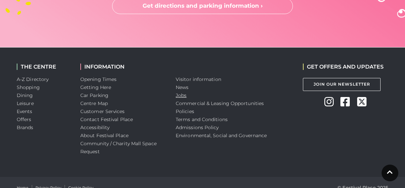  I want to click on a: Brands, so click(25, 127).